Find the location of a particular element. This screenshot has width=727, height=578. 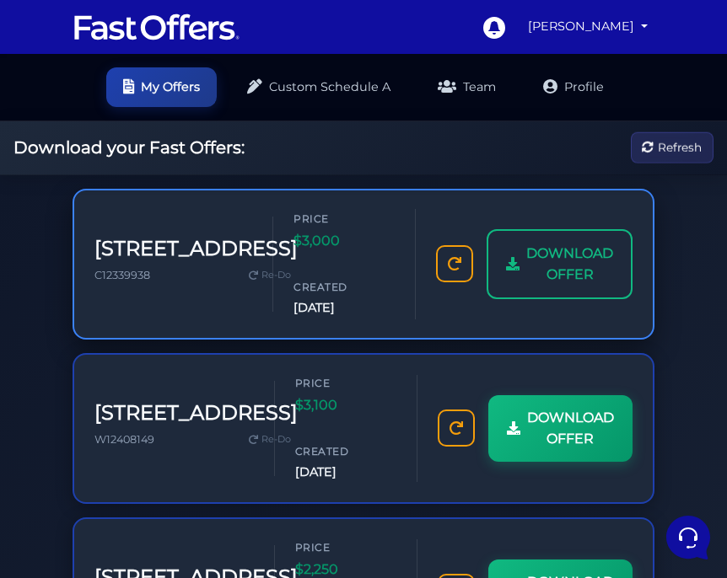

span: Refresh is located at coordinates (680, 148).